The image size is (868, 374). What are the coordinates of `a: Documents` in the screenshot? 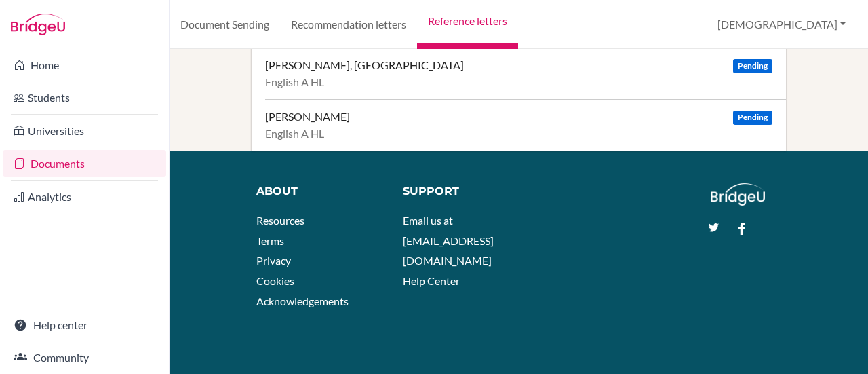 It's located at (84, 163).